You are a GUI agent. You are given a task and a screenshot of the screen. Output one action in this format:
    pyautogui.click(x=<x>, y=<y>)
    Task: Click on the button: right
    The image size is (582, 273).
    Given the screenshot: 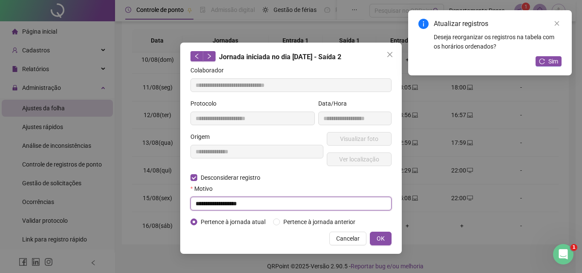 What is the action you would take?
    pyautogui.click(x=209, y=56)
    